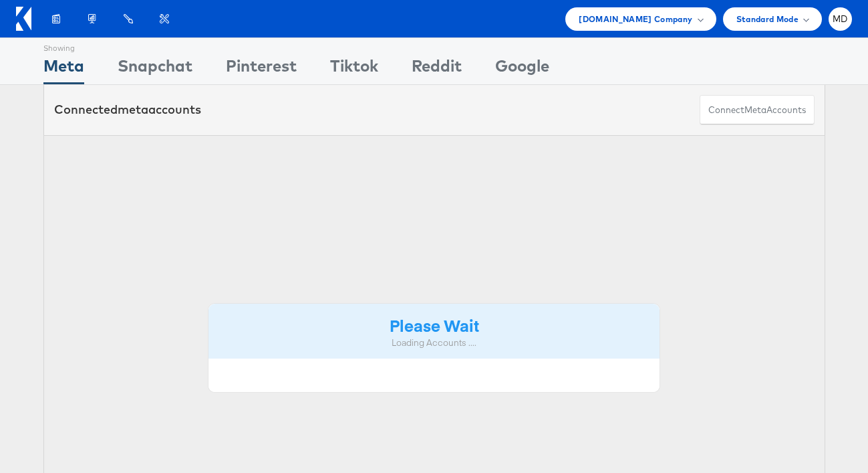  Describe the element at coordinates (63, 69) in the screenshot. I see `div: Meta` at that location.